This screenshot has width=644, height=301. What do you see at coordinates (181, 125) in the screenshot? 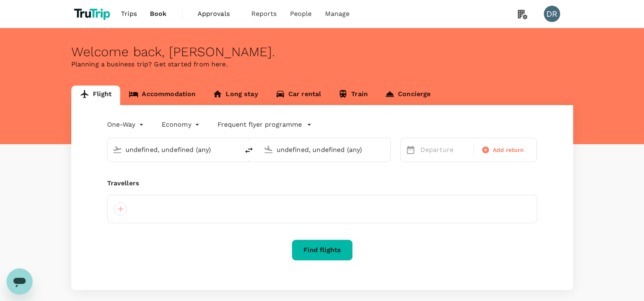
I see `div: Economy` at bounding box center [181, 125].